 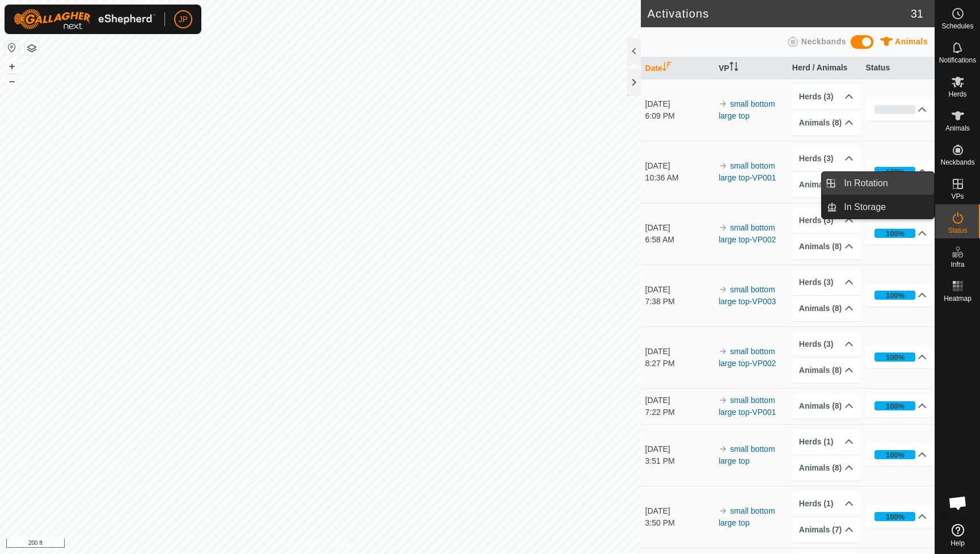 I want to click on span: Help, so click(x=957, y=543).